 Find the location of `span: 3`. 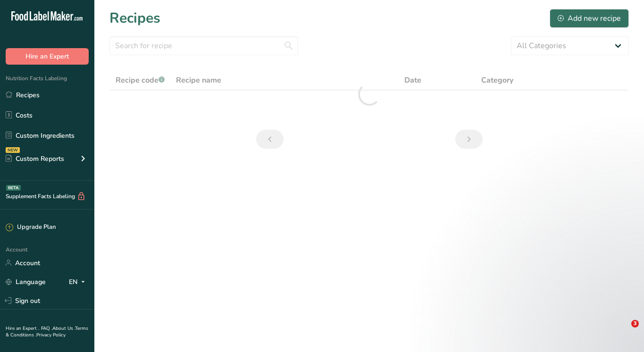

span: 3 is located at coordinates (635, 324).